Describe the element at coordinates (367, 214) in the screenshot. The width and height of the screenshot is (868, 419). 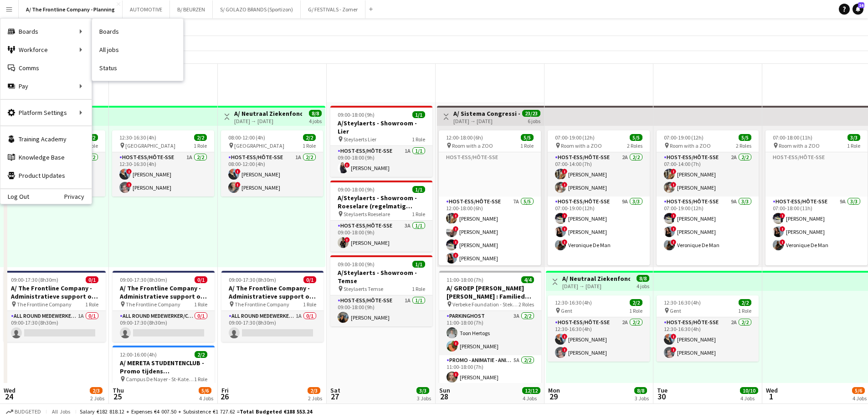
I see `span: Steylaerts Roeselare` at that location.